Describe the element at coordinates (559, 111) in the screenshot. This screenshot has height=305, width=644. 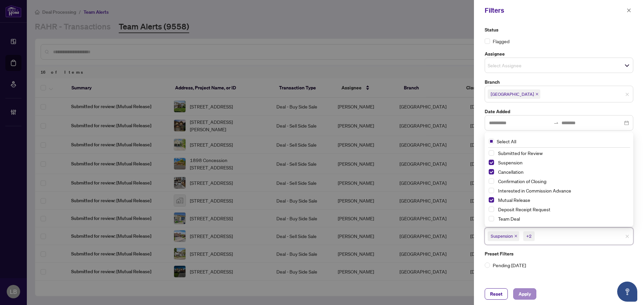
I see `label: Date Added` at that location.